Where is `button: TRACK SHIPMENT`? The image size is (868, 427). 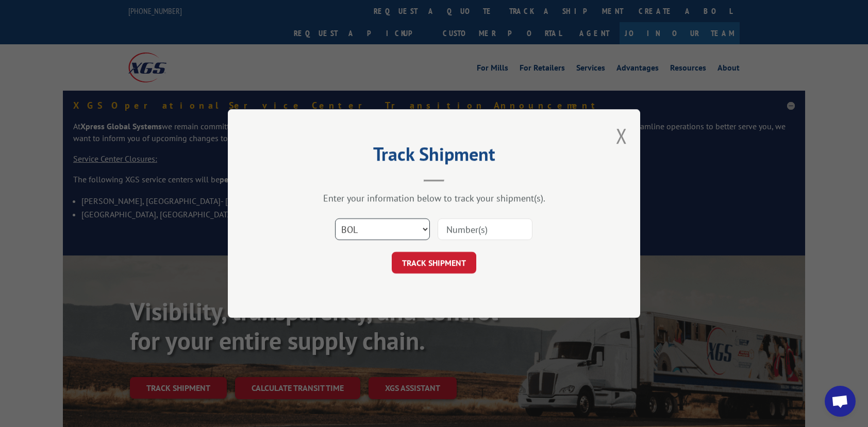 button: TRACK SHIPMENT is located at coordinates (434, 262).